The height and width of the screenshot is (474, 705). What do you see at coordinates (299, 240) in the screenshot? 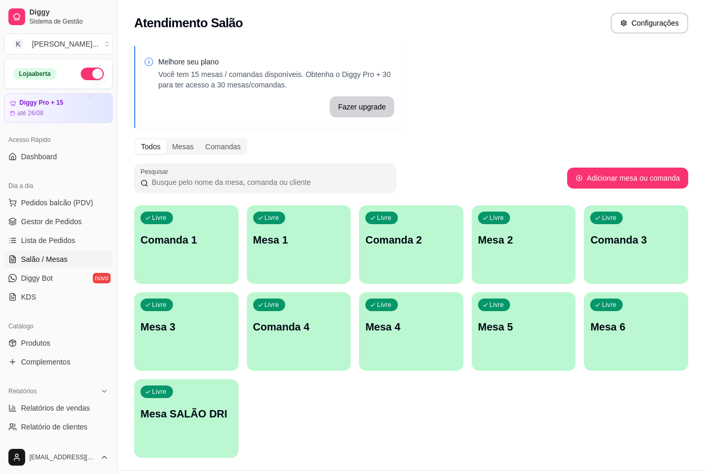
I see `p: Mesa 1` at bounding box center [299, 240].